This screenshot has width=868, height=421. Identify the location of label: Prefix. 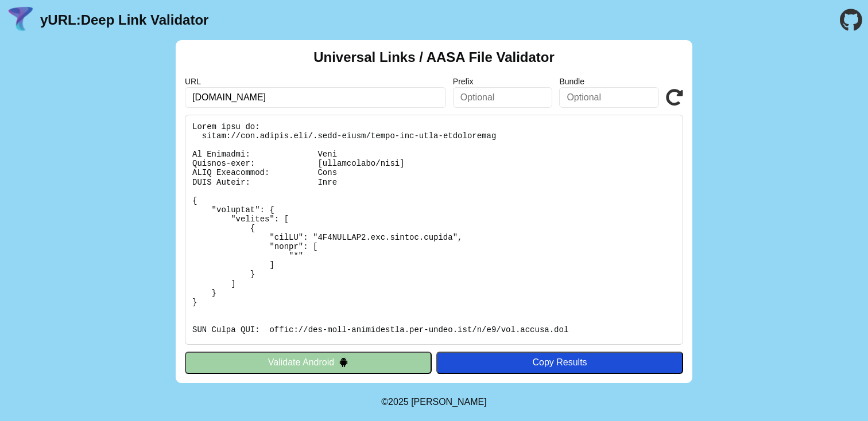
(503, 81).